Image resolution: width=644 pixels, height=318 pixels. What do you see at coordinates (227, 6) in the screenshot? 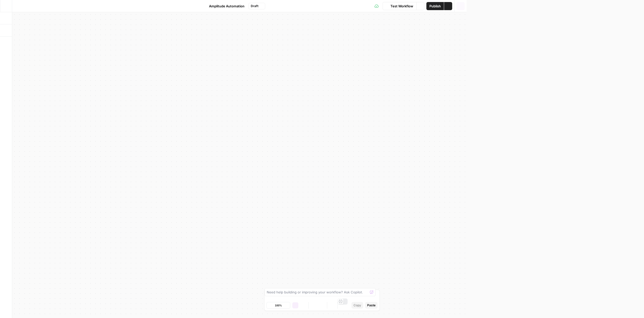
I see `span: Amplitude Automation` at bounding box center [227, 6].